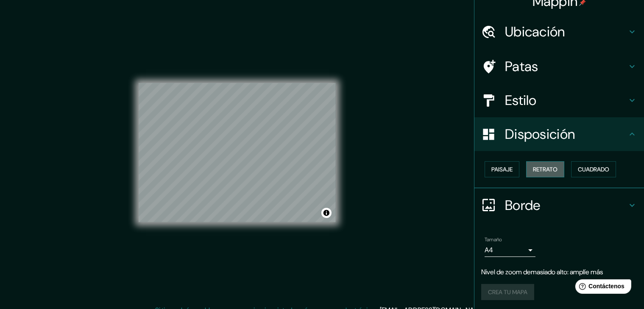 The width and height of the screenshot is (644, 309). What do you see at coordinates (520, 101) in the screenshot?
I see `font: Estilo` at bounding box center [520, 101].